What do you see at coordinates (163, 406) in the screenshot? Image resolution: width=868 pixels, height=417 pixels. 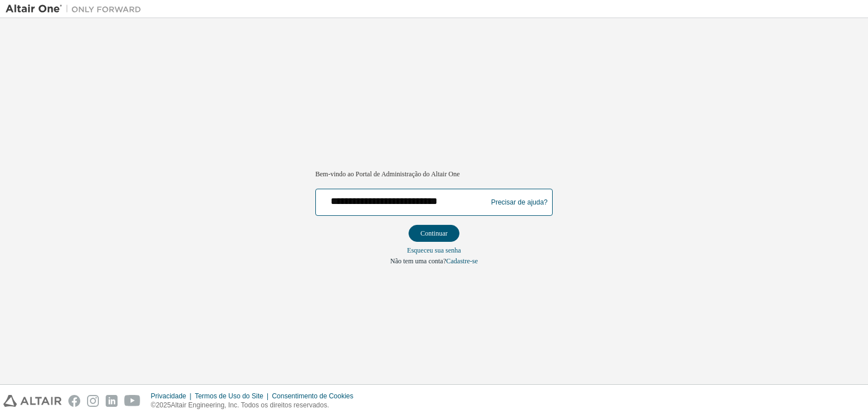 I see `font: 2025` at bounding box center [163, 406].